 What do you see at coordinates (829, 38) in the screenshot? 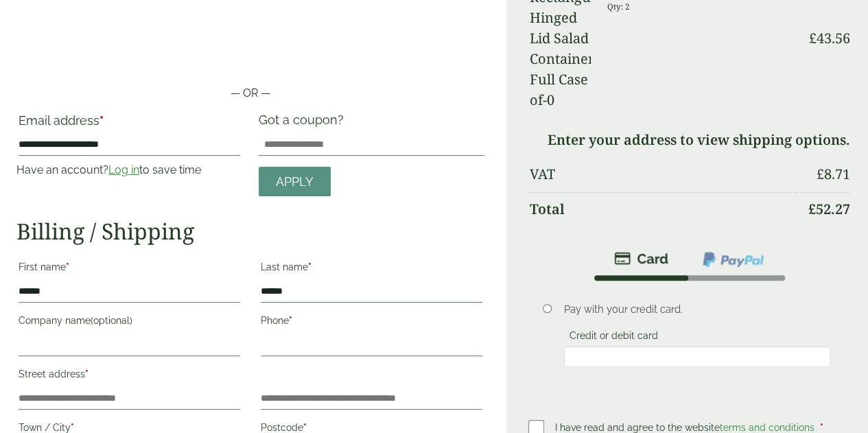
I see `bdi: 43.56` at bounding box center [829, 38].